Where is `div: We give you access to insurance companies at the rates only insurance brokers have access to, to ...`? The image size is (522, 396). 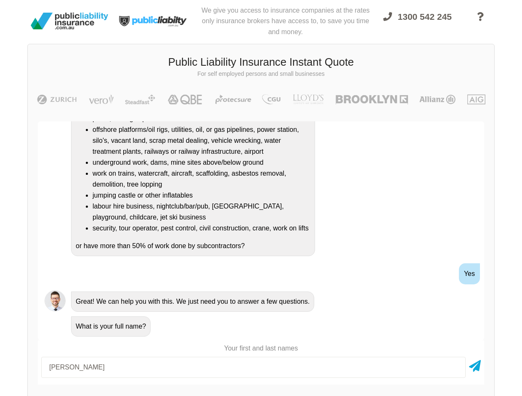 div: We give you access to insurance companies at the rates only insurance brokers have access to, to ... is located at coordinates (286, 21).